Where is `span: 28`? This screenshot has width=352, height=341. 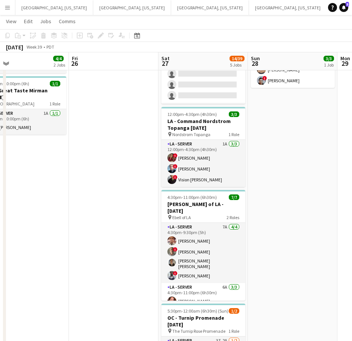
span: 28 is located at coordinates (255, 63).